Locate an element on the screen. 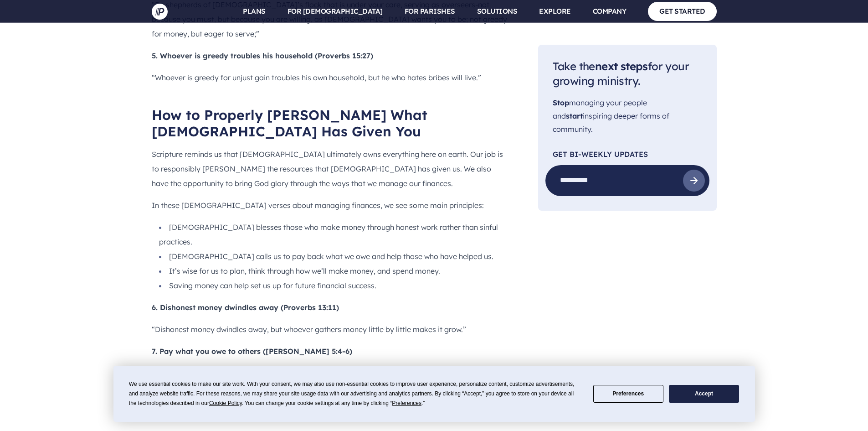 This screenshot has width=868, height=431. p: Get Bi-Weekly Updates is located at coordinates (628, 154).